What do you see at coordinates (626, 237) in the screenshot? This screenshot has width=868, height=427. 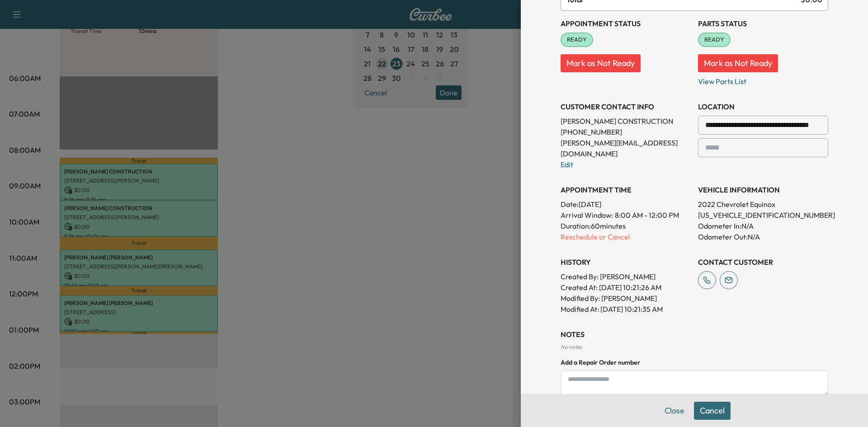 I see `p: Reschedule or Cancel` at bounding box center [626, 237].